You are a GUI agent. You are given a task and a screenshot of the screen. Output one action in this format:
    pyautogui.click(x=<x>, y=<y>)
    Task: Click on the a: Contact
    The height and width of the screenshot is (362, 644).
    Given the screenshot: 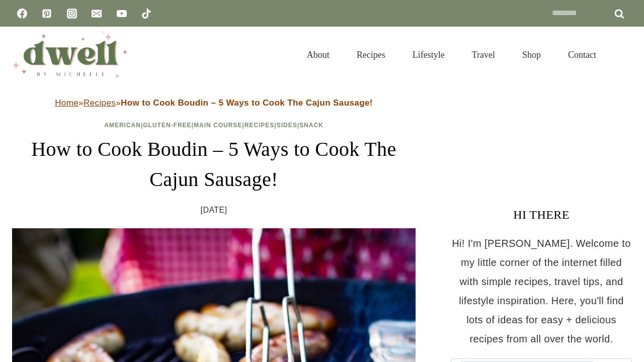 What is the action you would take?
    pyautogui.click(x=582, y=55)
    